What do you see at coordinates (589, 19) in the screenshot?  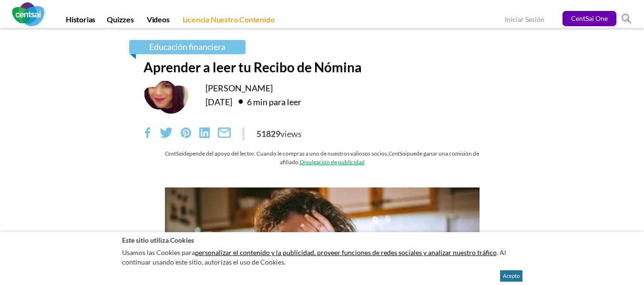 I see `a: CentSai One` at bounding box center [589, 19].